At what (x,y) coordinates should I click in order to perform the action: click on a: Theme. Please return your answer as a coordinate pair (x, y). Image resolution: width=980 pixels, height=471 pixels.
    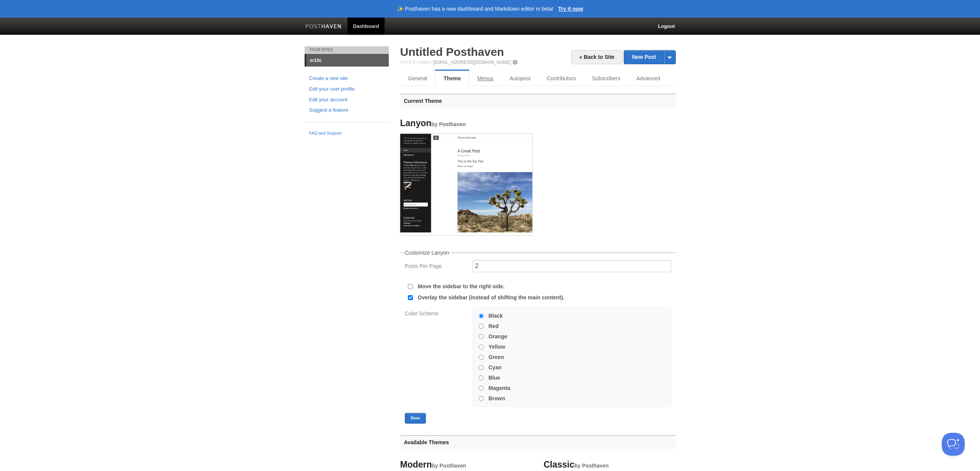
    Looking at the image, I should click on (452, 78).